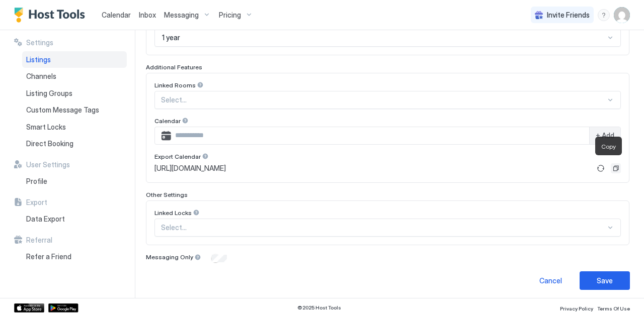 This screenshot has height=317, width=644. What do you see at coordinates (75, 219) in the screenshot?
I see `a: Data Export` at bounding box center [75, 219].